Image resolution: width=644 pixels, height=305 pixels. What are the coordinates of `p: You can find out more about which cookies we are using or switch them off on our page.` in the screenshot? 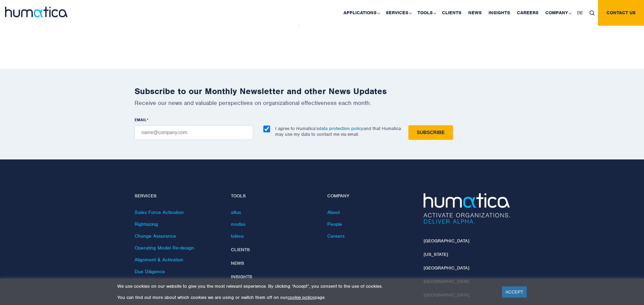 It's located at (305, 297).